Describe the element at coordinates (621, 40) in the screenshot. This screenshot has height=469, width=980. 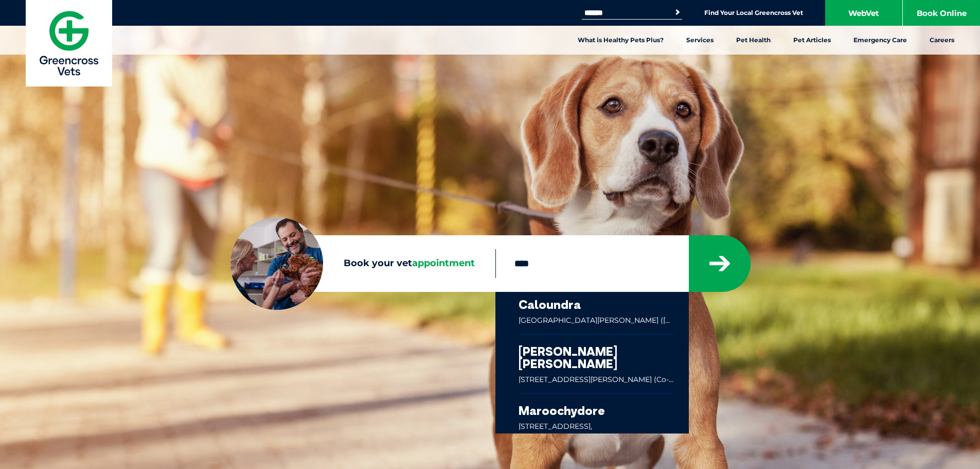
I see `a: What is Healthy Pets Plus?` at that location.